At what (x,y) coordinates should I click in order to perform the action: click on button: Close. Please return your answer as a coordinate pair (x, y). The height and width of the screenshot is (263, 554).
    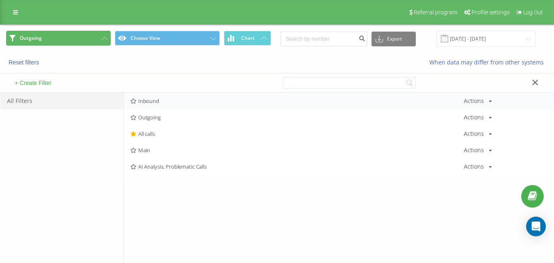
    Looking at the image, I should click on (535, 83).